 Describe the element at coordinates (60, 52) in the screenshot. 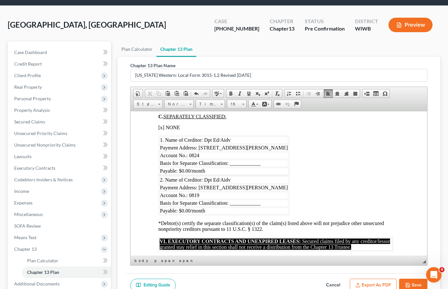

I see `a: Case Dashboard` at that location.